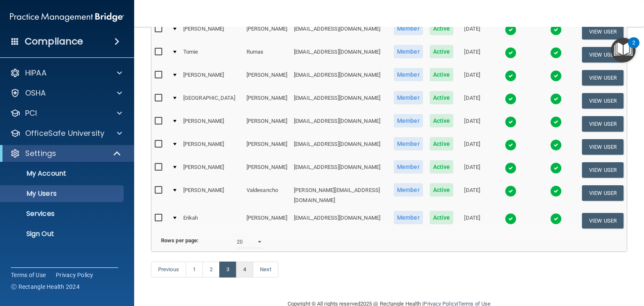 The height and width of the screenshot is (306, 644). What do you see at coordinates (63, 174) in the screenshot?
I see `p: My Account` at bounding box center [63, 174].